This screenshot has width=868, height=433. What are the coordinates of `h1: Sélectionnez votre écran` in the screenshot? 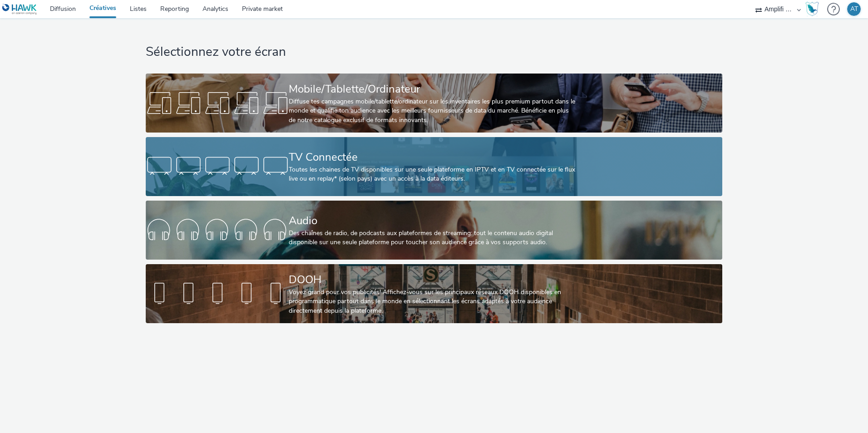 It's located at (434, 52).